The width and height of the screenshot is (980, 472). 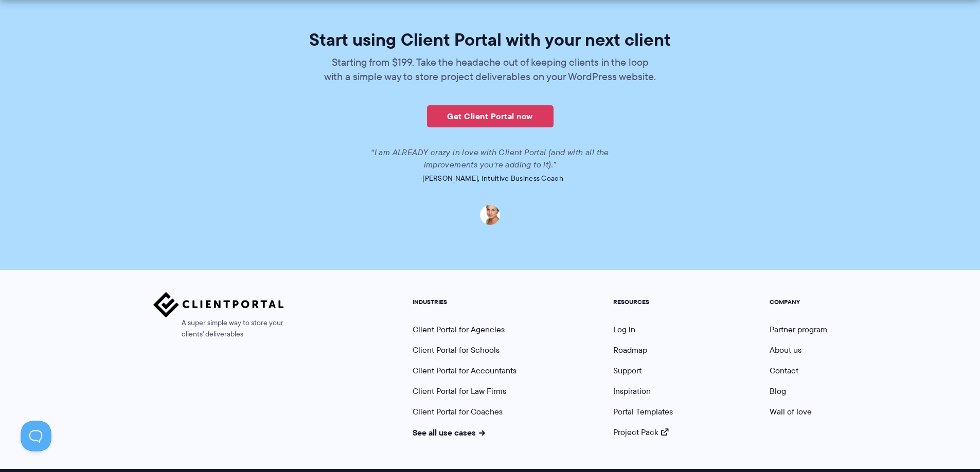 What do you see at coordinates (490, 116) in the screenshot?
I see `a: Get Client Portal now` at bounding box center [490, 116].